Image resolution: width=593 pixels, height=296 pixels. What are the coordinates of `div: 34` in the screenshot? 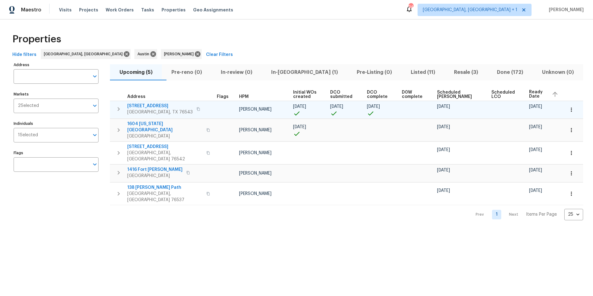 It's located at (411, 7).